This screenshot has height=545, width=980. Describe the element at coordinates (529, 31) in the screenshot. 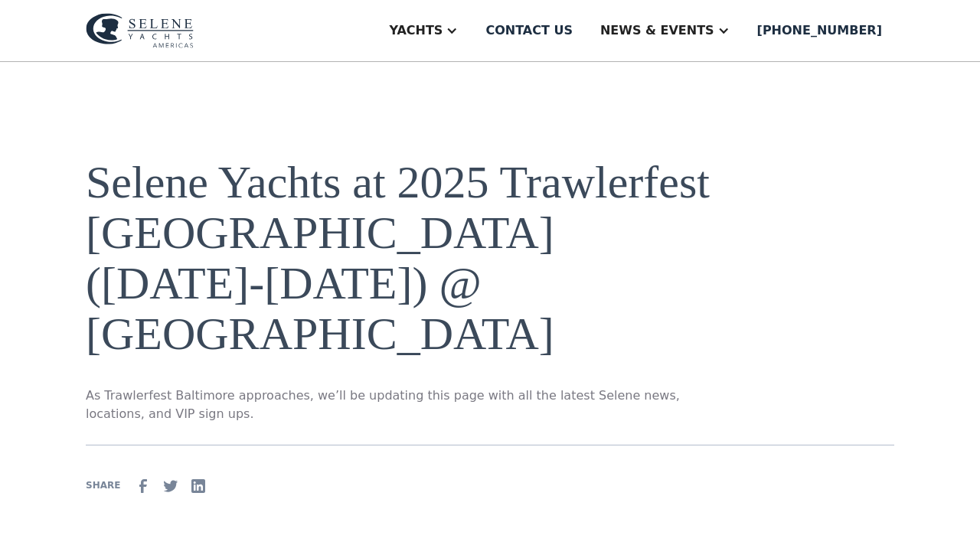

I see `div: Contact us` at that location.